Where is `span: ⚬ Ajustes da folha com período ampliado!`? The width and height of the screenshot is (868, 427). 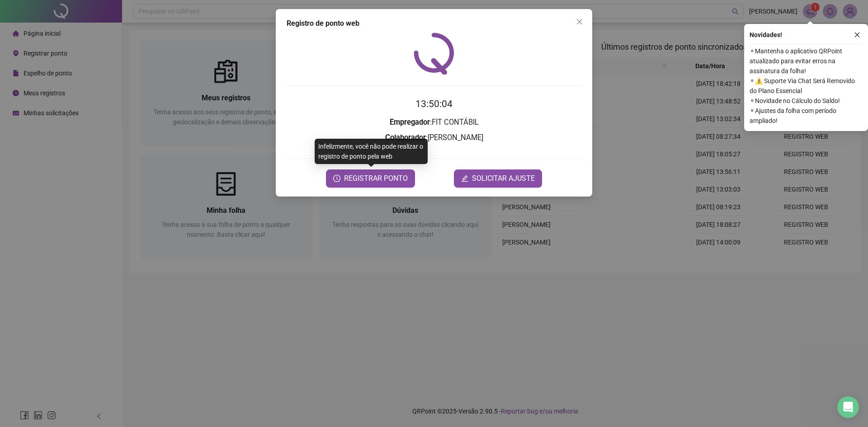
span: ⚬ Ajustes da folha com período ampliado! is located at coordinates (806, 116).